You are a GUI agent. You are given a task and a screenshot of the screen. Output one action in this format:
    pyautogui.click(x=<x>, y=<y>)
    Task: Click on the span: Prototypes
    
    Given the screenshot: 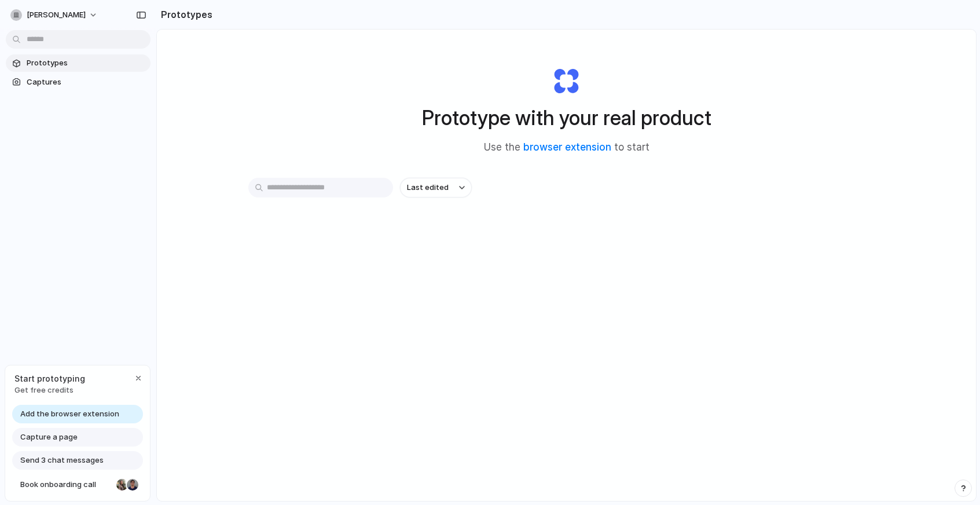 What is the action you would take?
    pyautogui.click(x=86, y=63)
    